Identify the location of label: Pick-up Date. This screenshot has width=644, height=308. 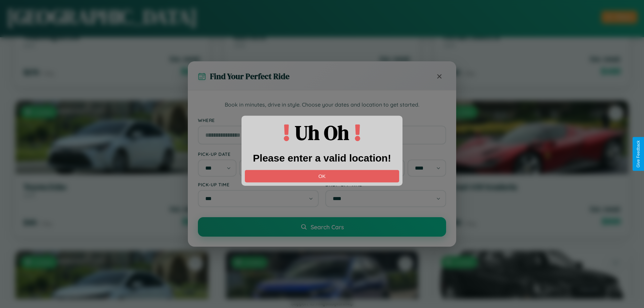
(258, 154).